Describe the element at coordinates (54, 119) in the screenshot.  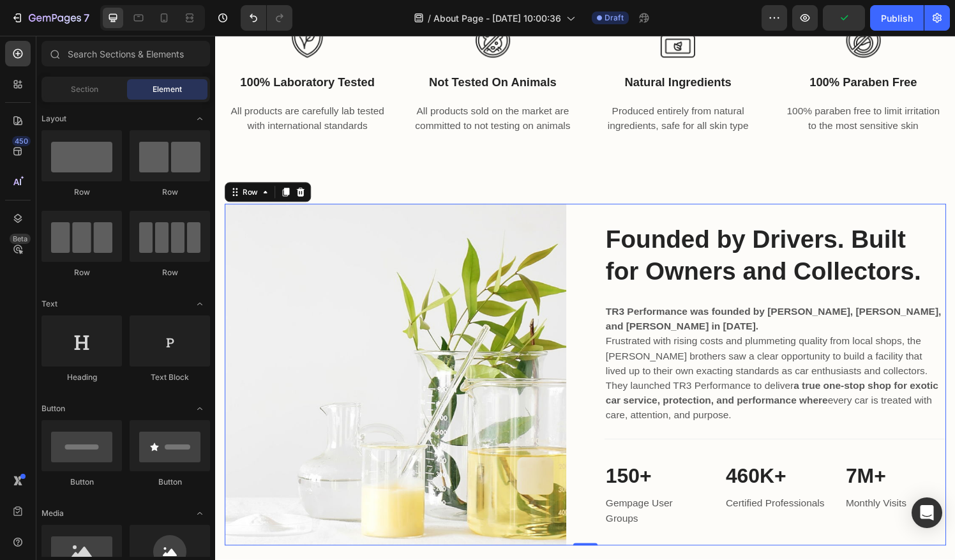
I see `span: Layout` at that location.